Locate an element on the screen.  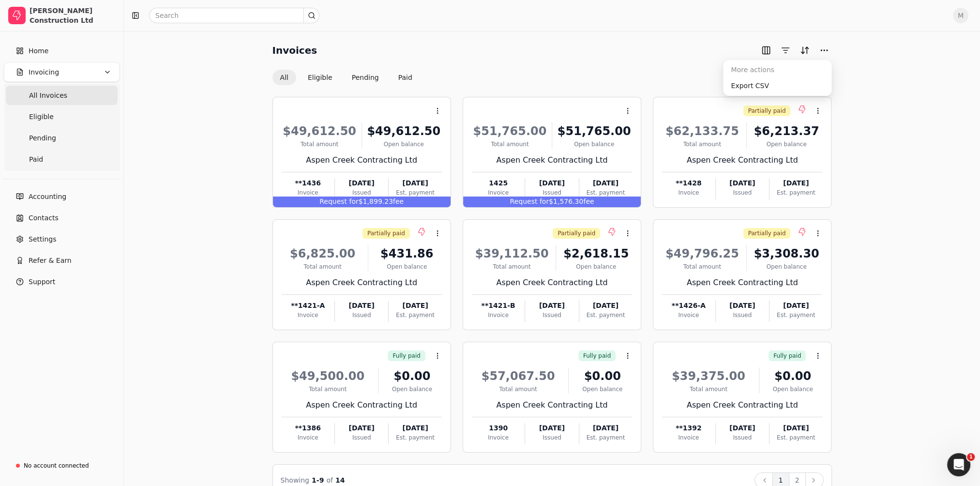
button: Pending is located at coordinates (365, 77).